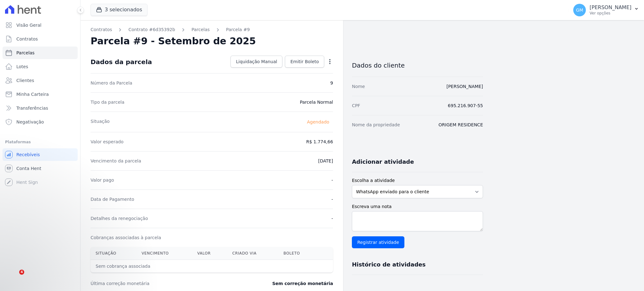 The image size is (644, 291). I want to click on span: Transferências, so click(32, 108).